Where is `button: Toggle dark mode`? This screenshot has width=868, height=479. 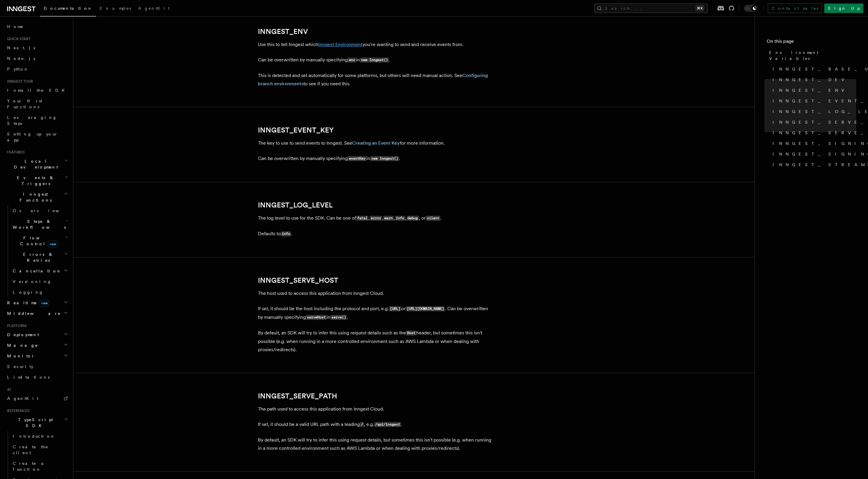 button: Toggle dark mode is located at coordinates (751, 8).